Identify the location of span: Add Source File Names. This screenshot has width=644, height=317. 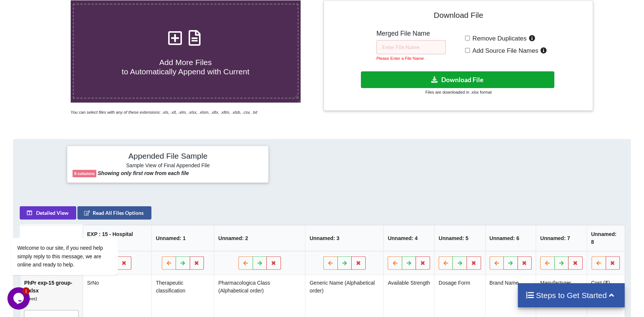
(504, 51).